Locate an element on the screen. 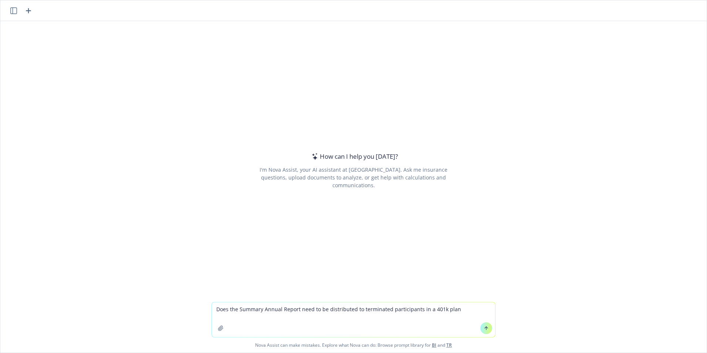  span: Nova Assist can make mistakes. Explore what Nova can do: Browse prompt library for and is located at coordinates (354, 345).